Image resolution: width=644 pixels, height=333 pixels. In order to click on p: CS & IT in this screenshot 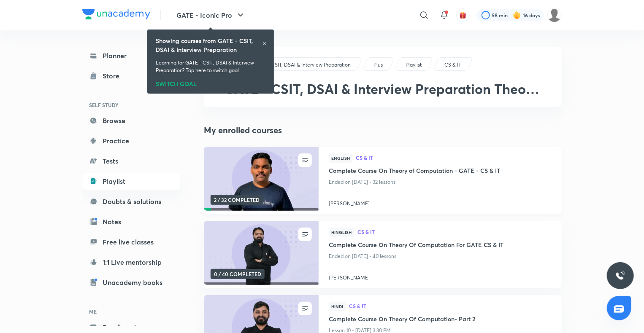, I will do `click(453, 65)`.